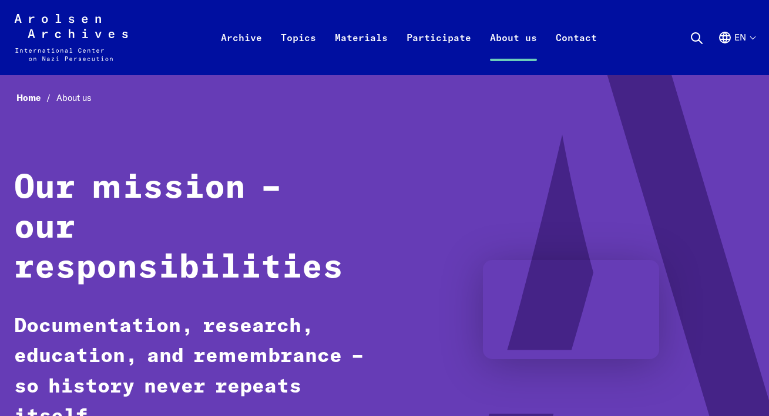 The height and width of the screenshot is (416, 769). Describe the element at coordinates (361, 52) in the screenshot. I see `a: Materials` at that location.